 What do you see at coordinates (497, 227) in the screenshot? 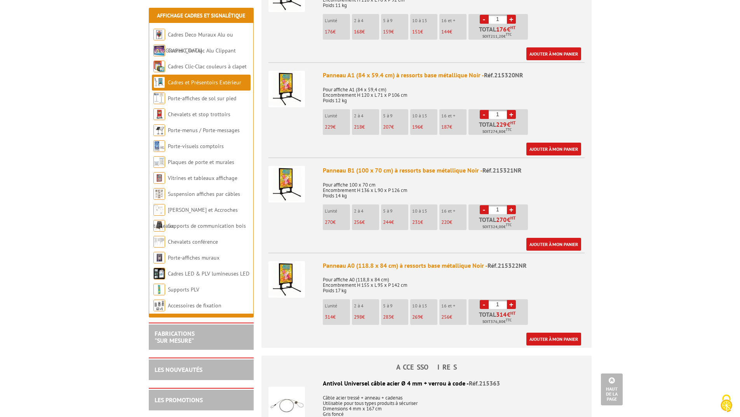
I see `span: 324,00` at bounding box center [497, 227].